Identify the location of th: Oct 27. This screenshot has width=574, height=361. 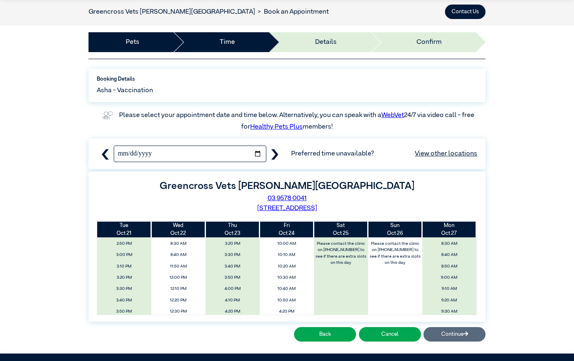
(449, 230).